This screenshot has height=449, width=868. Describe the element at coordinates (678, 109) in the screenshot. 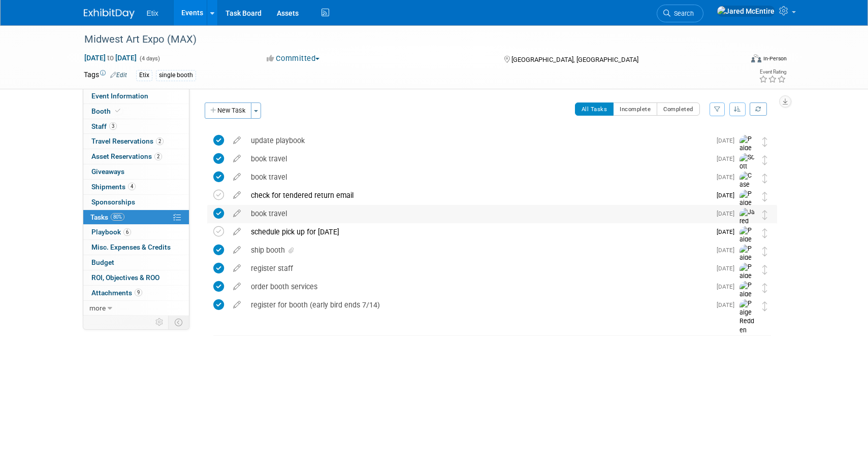

I see `button: Completed` at that location.